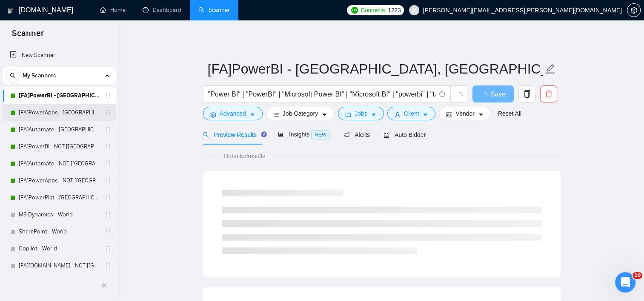 The image size is (644, 301). Describe the element at coordinates (300, 113) in the screenshot. I see `button: barsJob Categorycaret-down` at that location.